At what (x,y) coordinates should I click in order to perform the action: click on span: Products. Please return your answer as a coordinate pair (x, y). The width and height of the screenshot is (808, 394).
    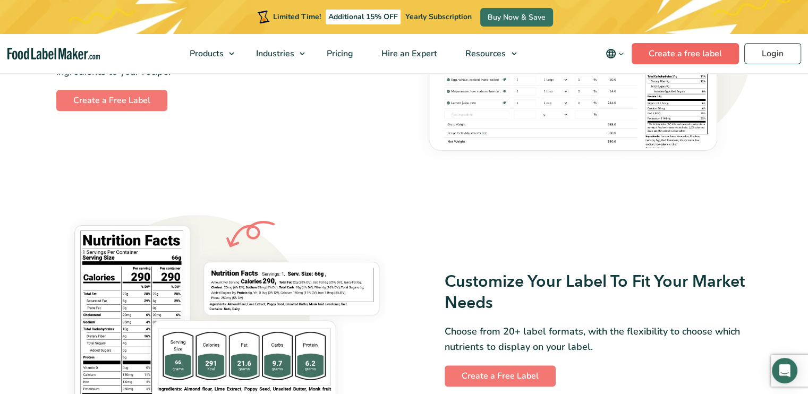
    Looking at the image, I should click on (206, 54).